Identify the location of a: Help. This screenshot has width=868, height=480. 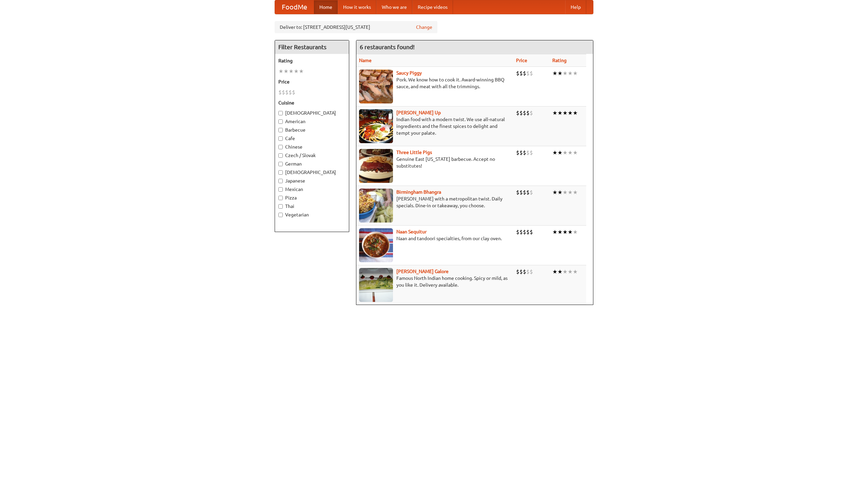
(576, 7).